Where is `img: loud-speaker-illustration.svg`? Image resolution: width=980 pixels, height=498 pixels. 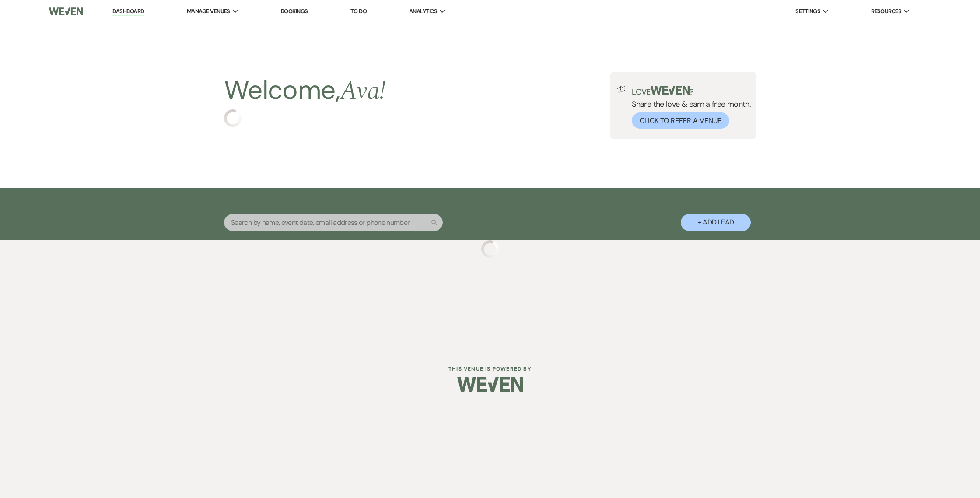 img: loud-speaker-illustration.svg is located at coordinates (621, 89).